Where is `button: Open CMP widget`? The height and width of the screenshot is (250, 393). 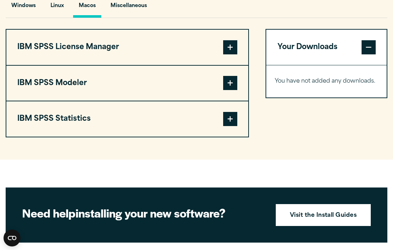
button: Open CMP widget is located at coordinates (12, 238).